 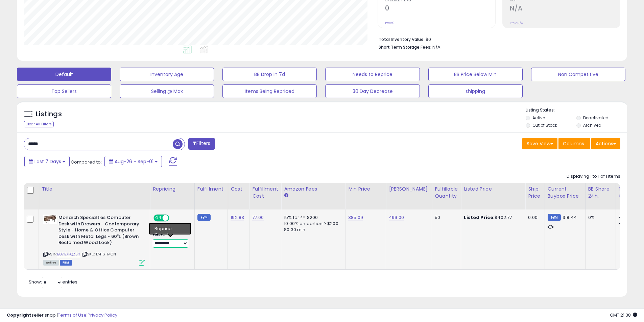 What do you see at coordinates (166, 91) in the screenshot?
I see `button: Selling @ Max` at bounding box center [166, 91].